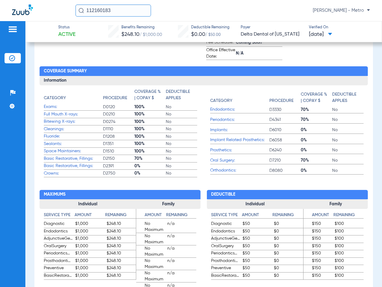 This screenshot has width=382, height=287. I want to click on span: D1351, so click(119, 144).